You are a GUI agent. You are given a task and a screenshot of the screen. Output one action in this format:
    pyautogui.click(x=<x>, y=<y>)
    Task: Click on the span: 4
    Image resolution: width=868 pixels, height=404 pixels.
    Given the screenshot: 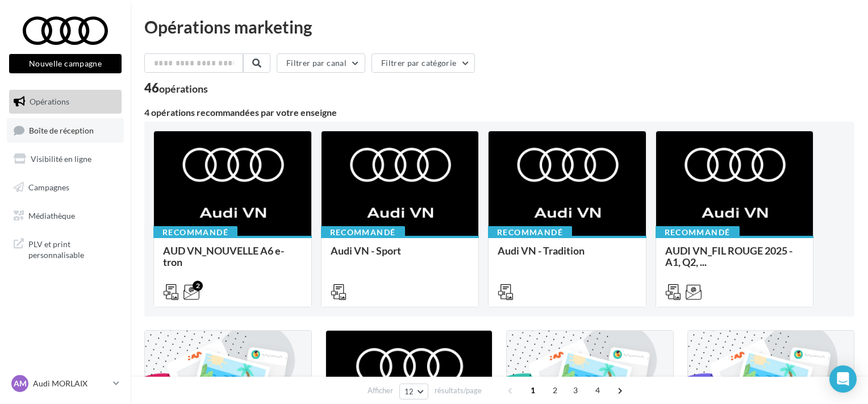 What is the action you would take?
    pyautogui.click(x=598, y=390)
    